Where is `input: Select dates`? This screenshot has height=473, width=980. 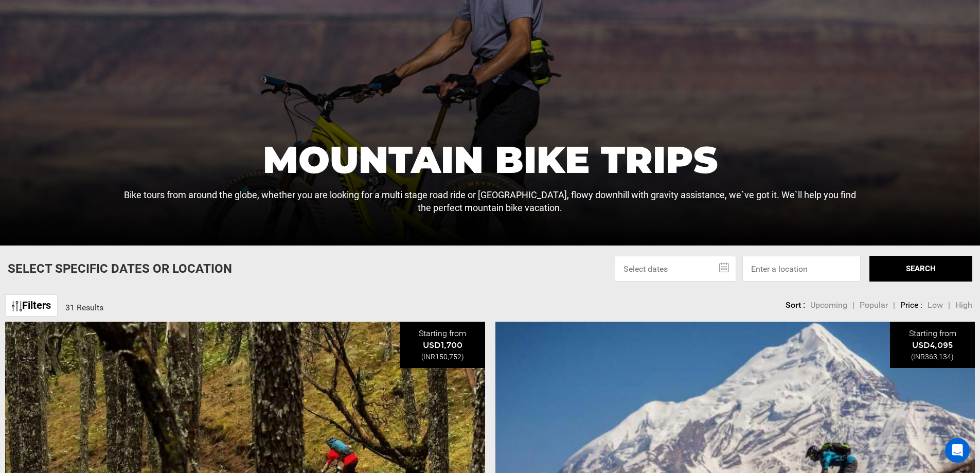 input: Select dates is located at coordinates (676, 269).